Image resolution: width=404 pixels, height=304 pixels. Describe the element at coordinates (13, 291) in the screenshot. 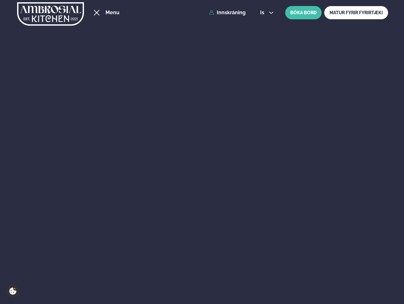

I see `a: Cookie settings` at that location.